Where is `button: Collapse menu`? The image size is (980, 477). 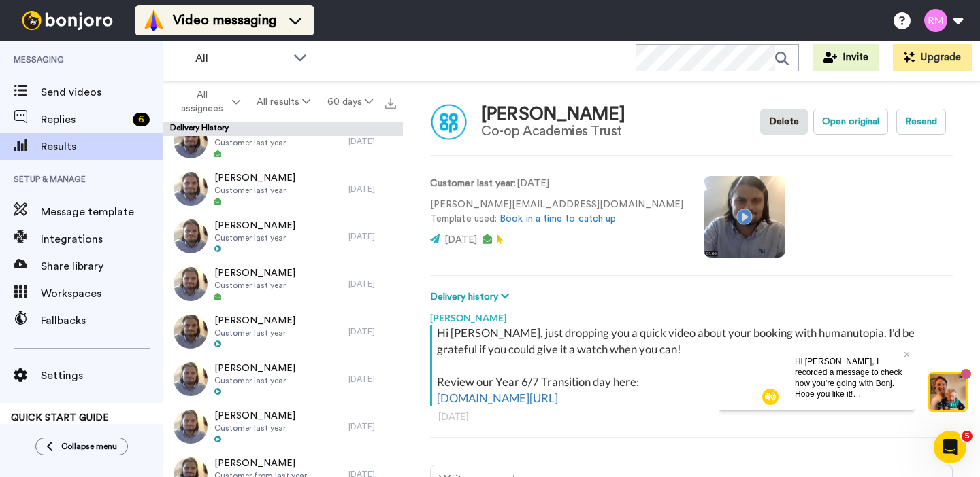 button: Collapse menu is located at coordinates (82, 447).